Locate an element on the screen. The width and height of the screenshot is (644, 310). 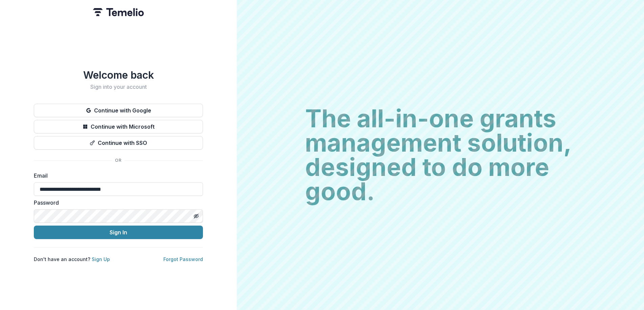
img: Temelio is located at coordinates (118, 12).